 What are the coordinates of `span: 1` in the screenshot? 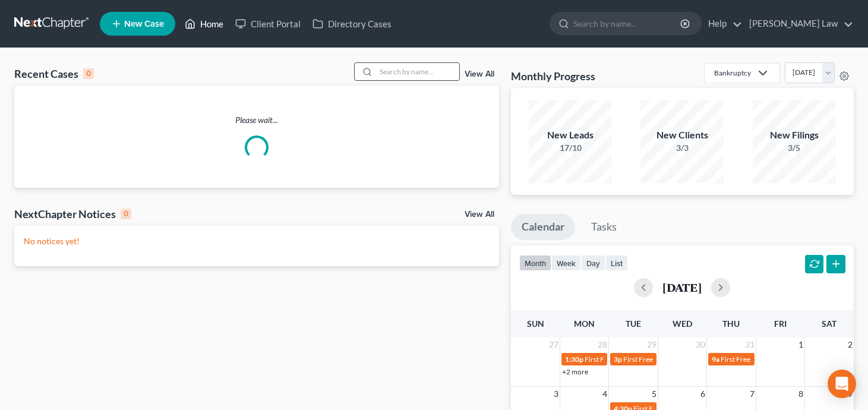 It's located at (801, 345).